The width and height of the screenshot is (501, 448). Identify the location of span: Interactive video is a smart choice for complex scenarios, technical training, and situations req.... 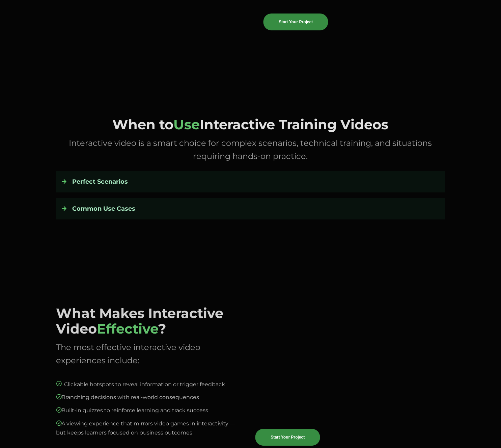
(250, 150).